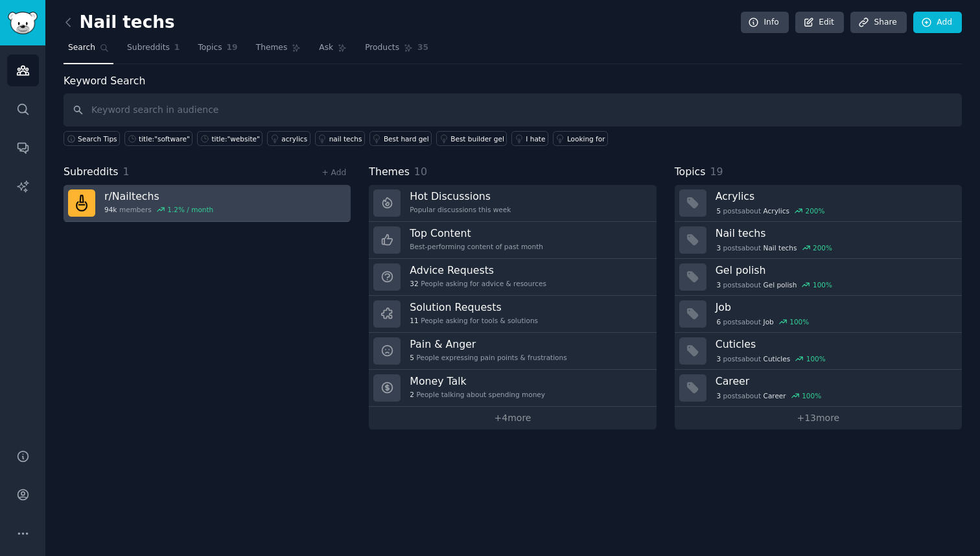 The width and height of the screenshot is (980, 556). I want to click on div: acrylics, so click(294, 139).